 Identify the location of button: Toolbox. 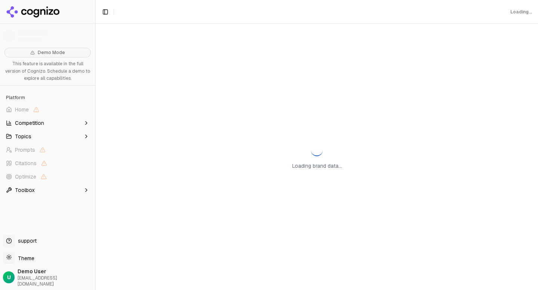
(47, 190).